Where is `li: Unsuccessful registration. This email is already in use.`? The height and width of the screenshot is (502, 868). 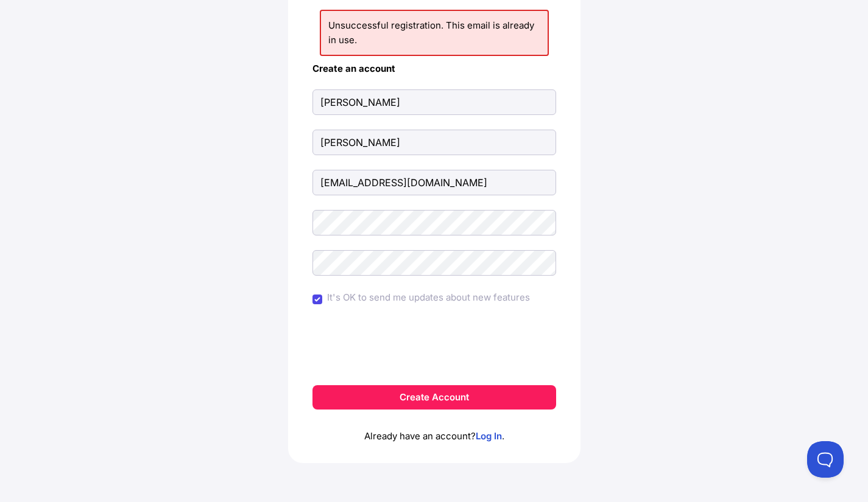 li: Unsuccessful registration. This email is already in use. is located at coordinates (434, 33).